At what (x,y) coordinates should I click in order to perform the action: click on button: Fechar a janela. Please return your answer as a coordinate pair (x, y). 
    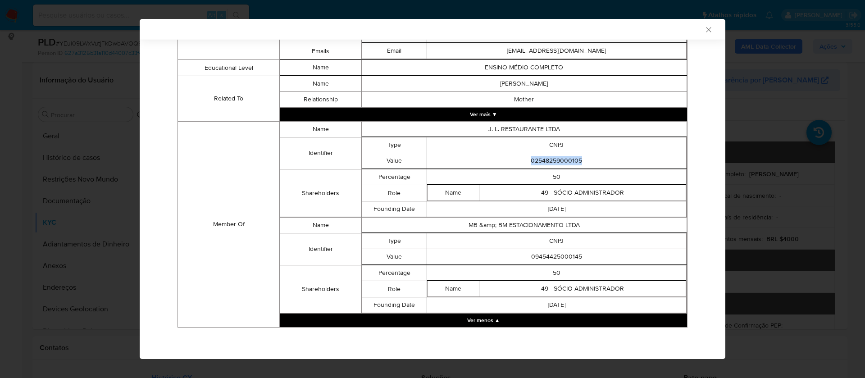
    Looking at the image, I should click on (708, 29).